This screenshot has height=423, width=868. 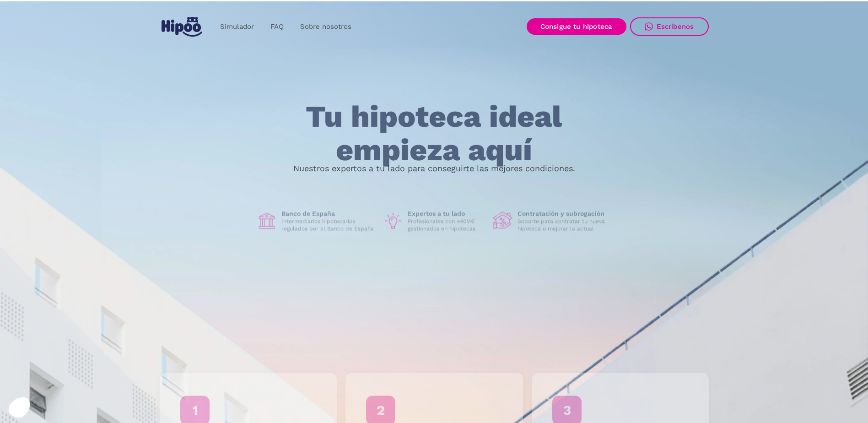 I want to click on a: FAQ, so click(x=276, y=26).